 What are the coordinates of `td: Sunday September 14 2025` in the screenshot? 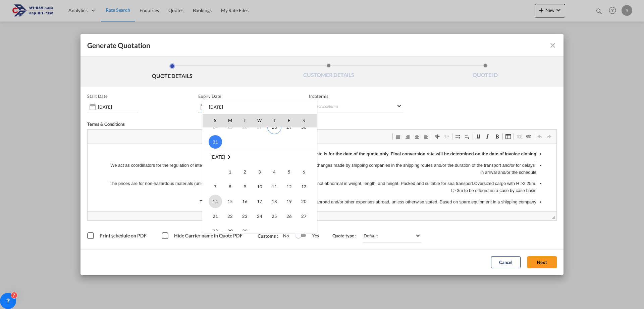 It's located at (213, 201).